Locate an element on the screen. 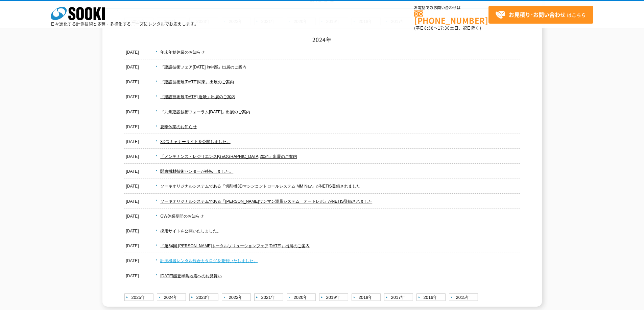 The width and height of the screenshot is (644, 310). p: 日々進化する計測技術と多種・多様化するニーズにレンタルでお応えします。 is located at coordinates (125, 24).